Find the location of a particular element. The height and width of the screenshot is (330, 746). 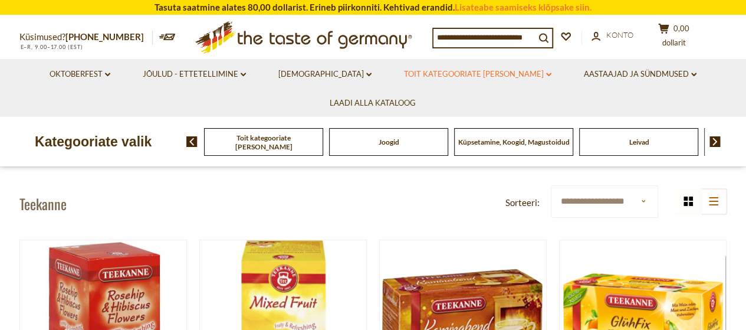

a: Oktoberfest is located at coordinates (80, 74).